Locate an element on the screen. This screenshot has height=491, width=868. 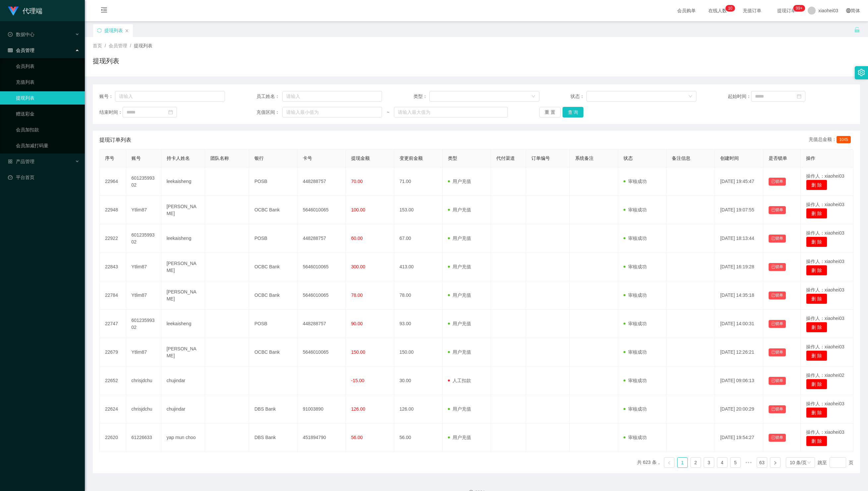
span: 提现订单 is located at coordinates (787, 10).